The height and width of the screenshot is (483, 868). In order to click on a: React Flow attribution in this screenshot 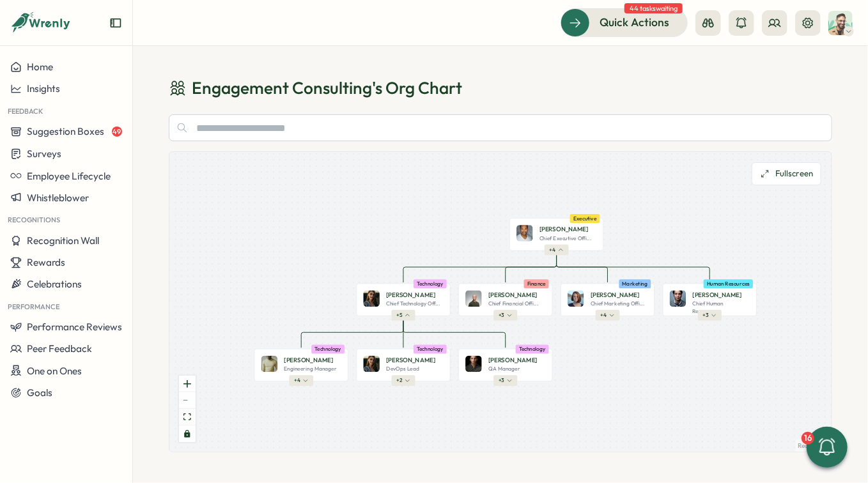, I will do `click(814, 445)`.